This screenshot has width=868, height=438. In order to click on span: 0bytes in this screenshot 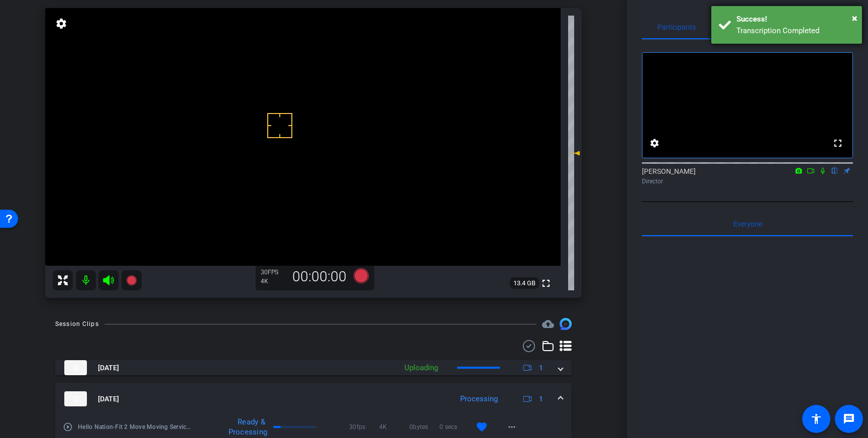, I will do `click(424, 427)`.